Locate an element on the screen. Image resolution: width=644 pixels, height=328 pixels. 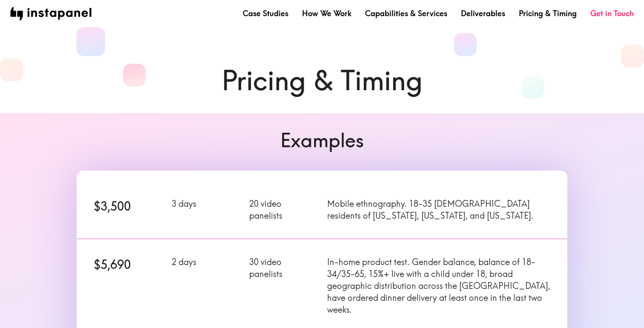
a: Case Studies is located at coordinates (265, 13).